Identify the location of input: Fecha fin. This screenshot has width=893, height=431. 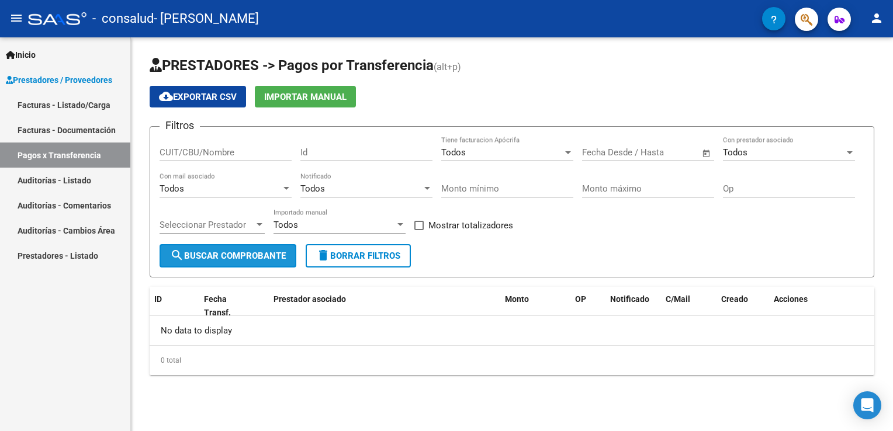
(668, 153).